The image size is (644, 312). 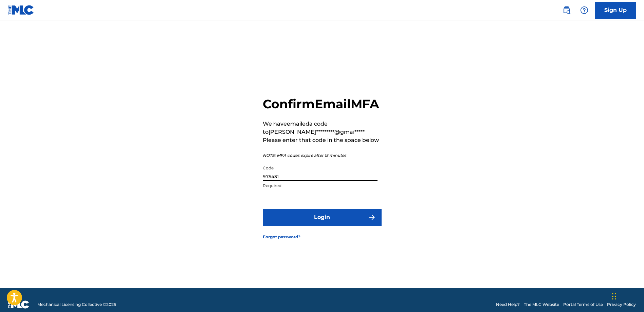 I want to click on a: Need Help?, so click(x=508, y=305).